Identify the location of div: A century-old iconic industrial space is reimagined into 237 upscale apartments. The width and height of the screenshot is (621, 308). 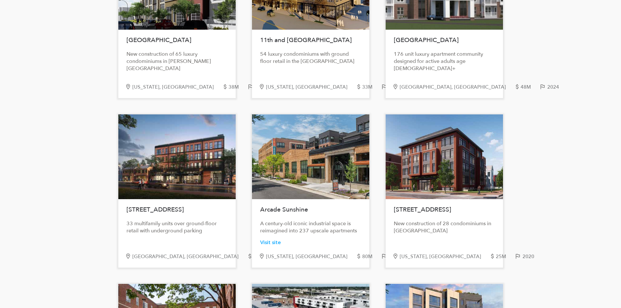
(311, 227).